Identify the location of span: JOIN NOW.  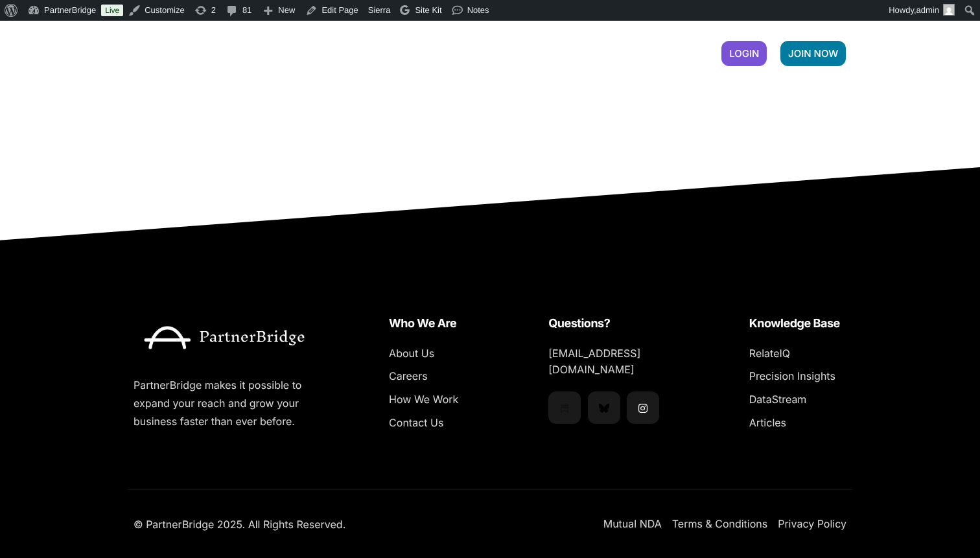
(812, 53).